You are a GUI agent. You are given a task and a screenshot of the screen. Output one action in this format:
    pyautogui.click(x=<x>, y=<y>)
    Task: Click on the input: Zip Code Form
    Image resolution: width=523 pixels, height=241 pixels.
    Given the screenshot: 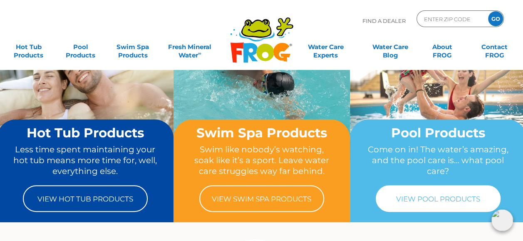 What is the action you would take?
    pyautogui.click(x=451, y=19)
    